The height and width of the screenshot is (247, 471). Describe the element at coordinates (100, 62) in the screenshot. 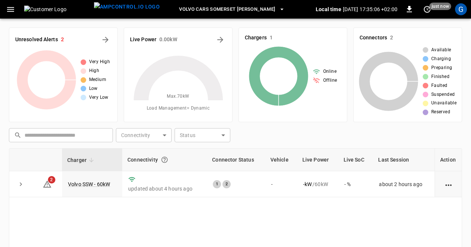

I see `span: Very High` at that location.